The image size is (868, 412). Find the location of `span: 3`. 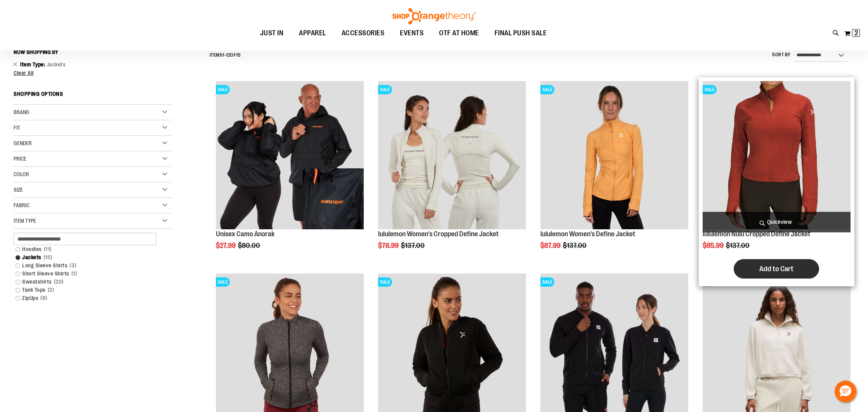

span: 3 is located at coordinates (73, 266).